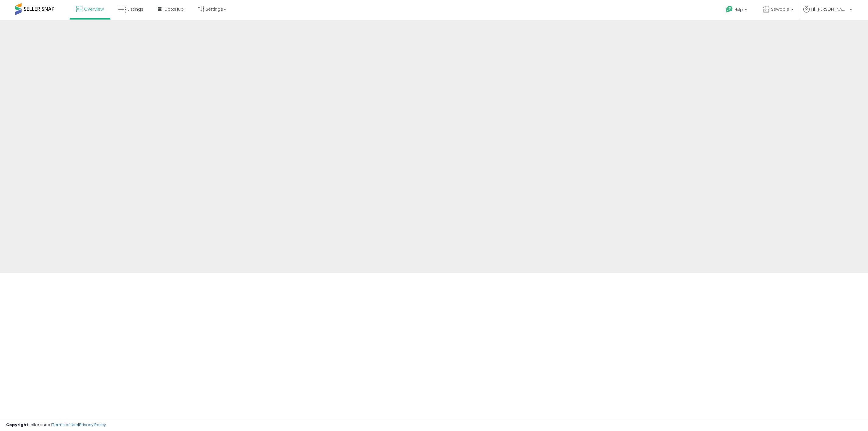 The width and height of the screenshot is (868, 431). I want to click on span: Sewable, so click(781, 9).